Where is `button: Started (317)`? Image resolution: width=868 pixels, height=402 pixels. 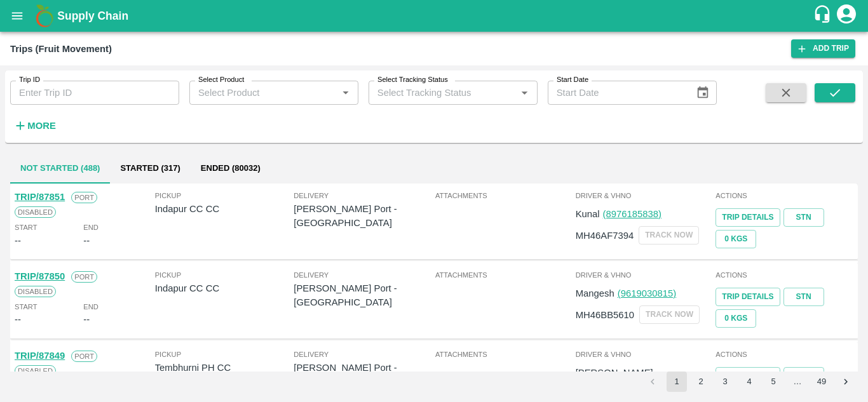 button: Started (317) is located at coordinates (150, 168).